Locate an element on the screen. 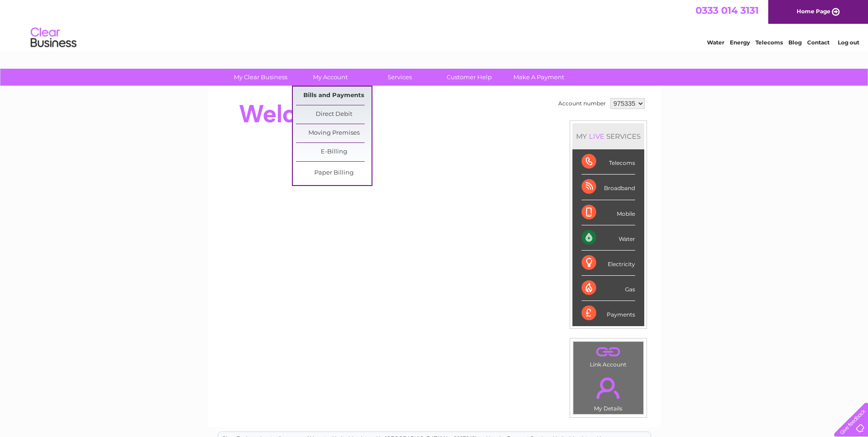 The image size is (868, 437). a: Paper Billing is located at coordinates (334, 173).